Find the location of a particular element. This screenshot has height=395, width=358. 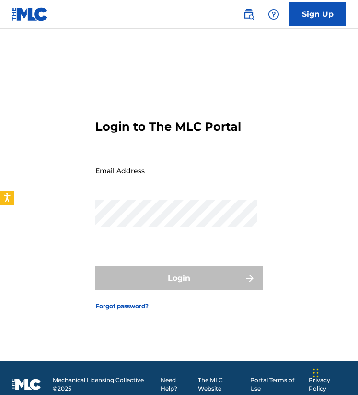

div: Help is located at coordinates (274, 14).